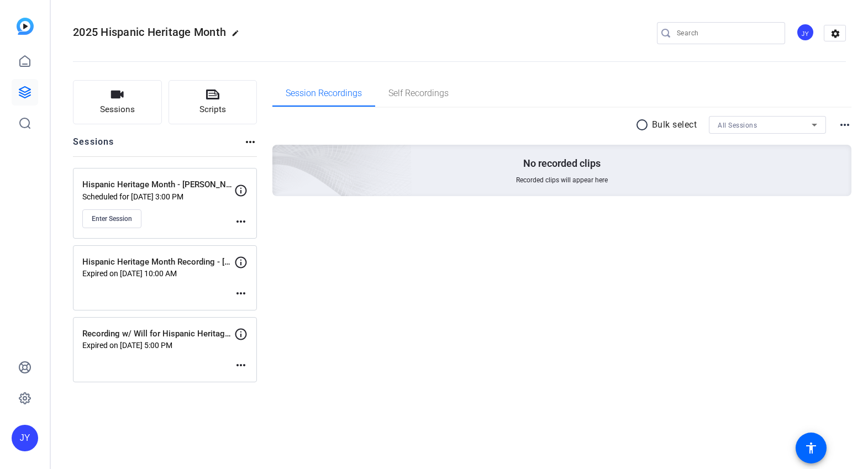 The image size is (868, 469). What do you see at coordinates (238, 36) in the screenshot?
I see `mat-icon: edit` at bounding box center [238, 36].